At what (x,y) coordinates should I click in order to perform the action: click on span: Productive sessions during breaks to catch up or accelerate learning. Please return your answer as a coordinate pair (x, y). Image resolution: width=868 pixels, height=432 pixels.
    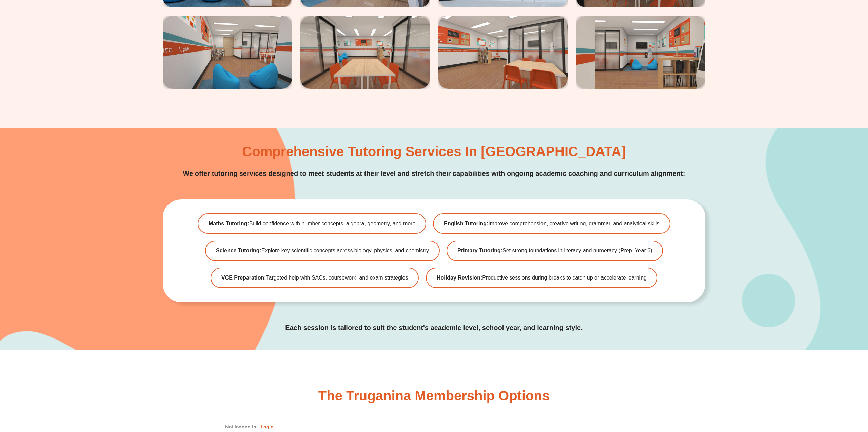
    Looking at the image, I should click on (541, 278).